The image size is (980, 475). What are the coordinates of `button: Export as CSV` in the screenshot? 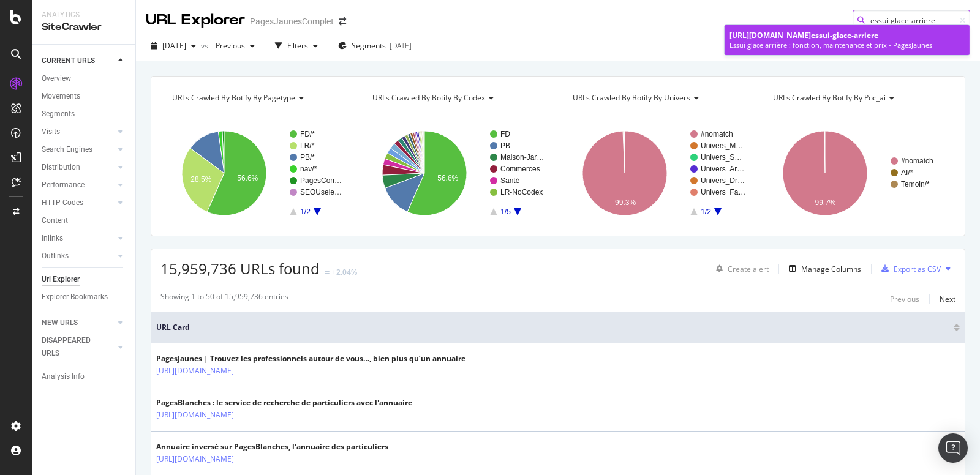 It's located at (908, 268).